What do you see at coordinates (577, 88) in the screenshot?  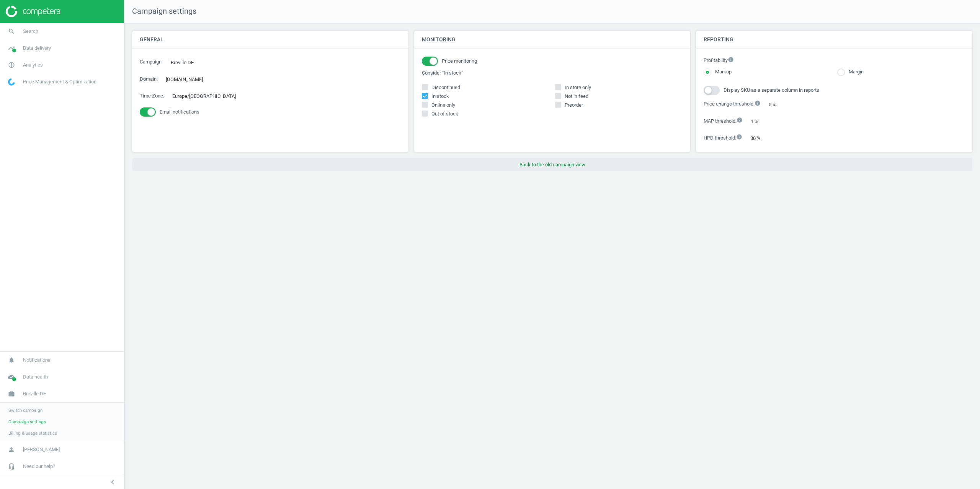 I see `span: In store only` at bounding box center [577, 88].